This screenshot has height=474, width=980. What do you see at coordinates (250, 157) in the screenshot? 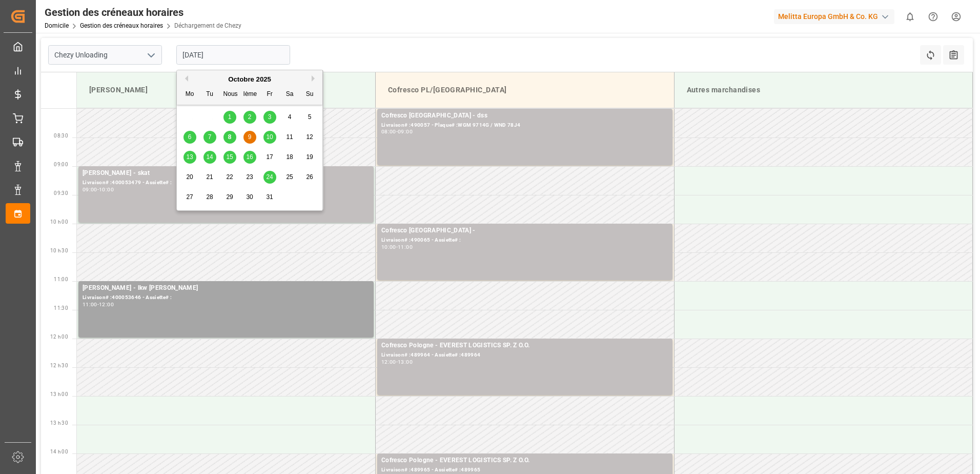
I see `div: Choisissez le jeudi 16 octobre 2025` at bounding box center [250, 157].